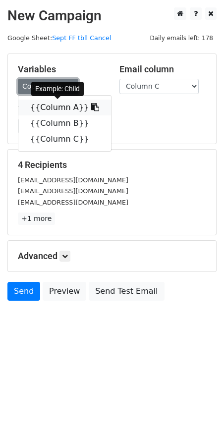 Image resolution: width=224 pixels, height=429 pixels. I want to click on small: Google Sheet:, so click(59, 38).